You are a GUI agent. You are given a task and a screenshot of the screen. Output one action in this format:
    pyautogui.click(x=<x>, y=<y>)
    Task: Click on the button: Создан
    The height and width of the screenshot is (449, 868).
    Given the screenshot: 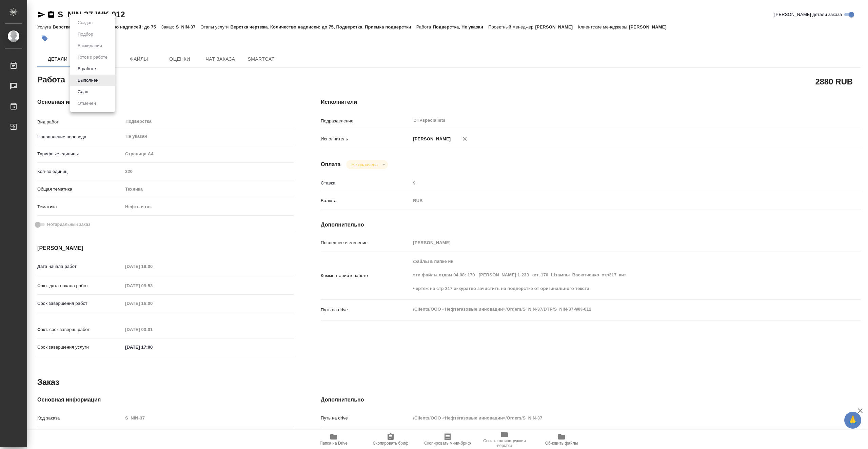 What is the action you would take?
    pyautogui.click(x=85, y=22)
    